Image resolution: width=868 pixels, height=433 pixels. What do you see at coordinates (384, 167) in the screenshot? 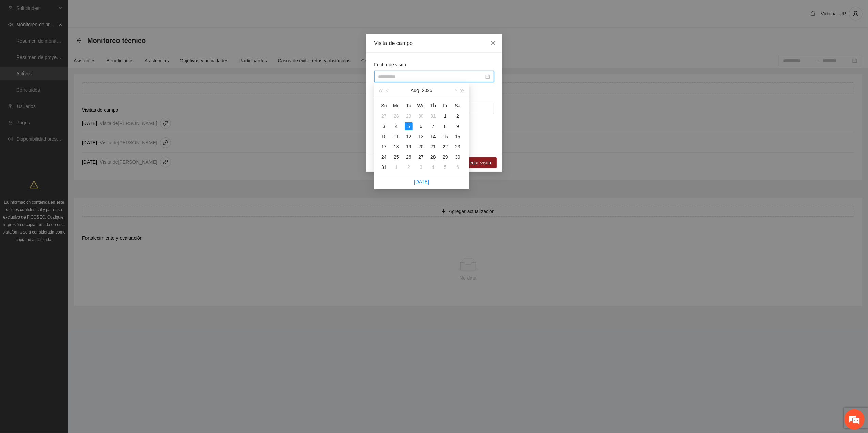
I see `td: 2025-08-31` at bounding box center [384, 167].